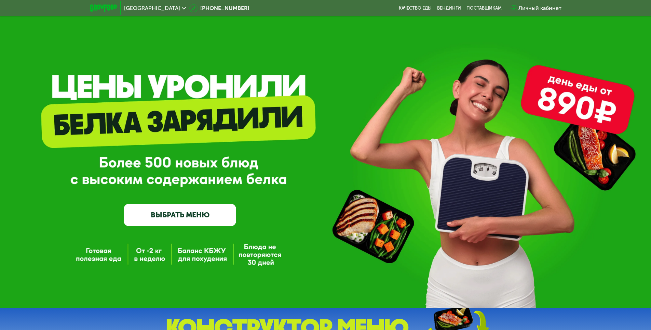  Describe the element at coordinates (180, 215) in the screenshot. I see `a: ВЫБРАТЬ МЕНЮ` at that location.